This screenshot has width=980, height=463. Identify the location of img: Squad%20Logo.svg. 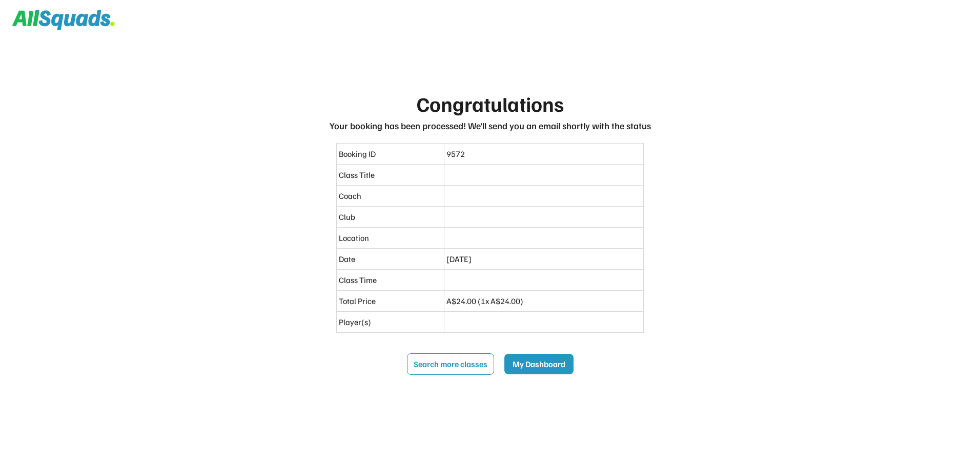
(64, 20).